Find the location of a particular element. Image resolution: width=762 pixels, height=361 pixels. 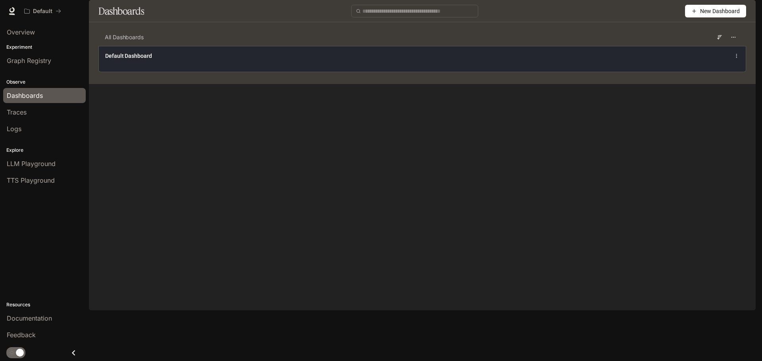

span: All Dashboards is located at coordinates (124, 37).